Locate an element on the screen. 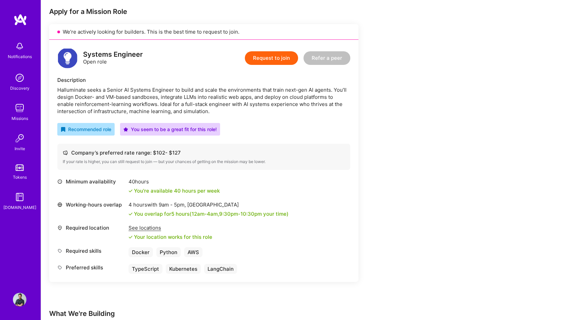 The image size is (586, 320). div: Kubernetes is located at coordinates (183, 268).